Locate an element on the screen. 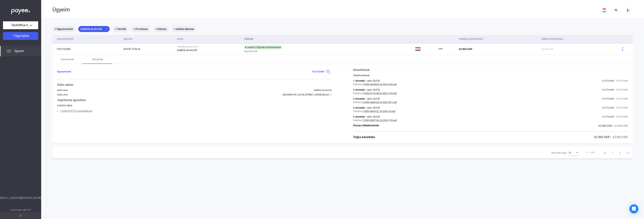 This screenshot has height=219, width=644. span: Ügyindítás is located at coordinates (22, 36).